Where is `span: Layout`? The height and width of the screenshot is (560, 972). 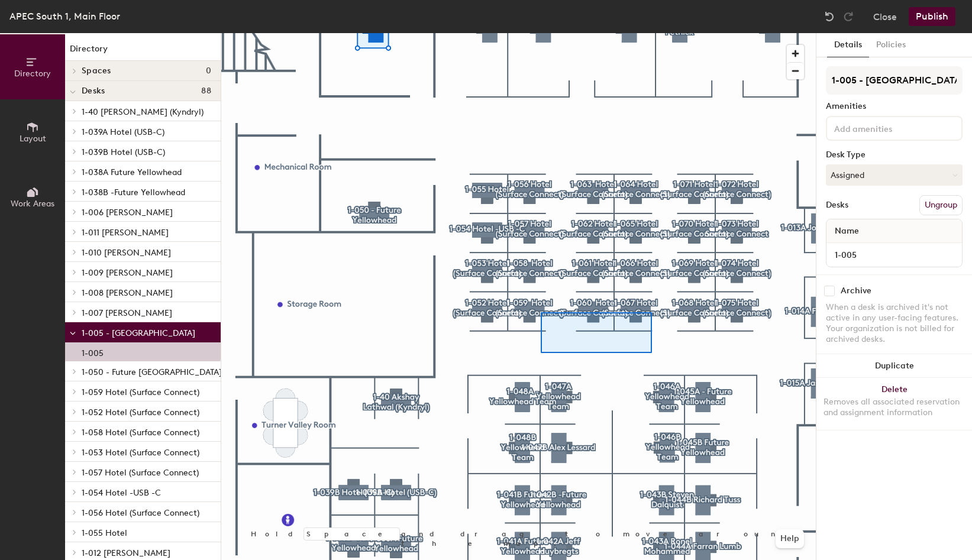 span: Layout is located at coordinates (33, 138).